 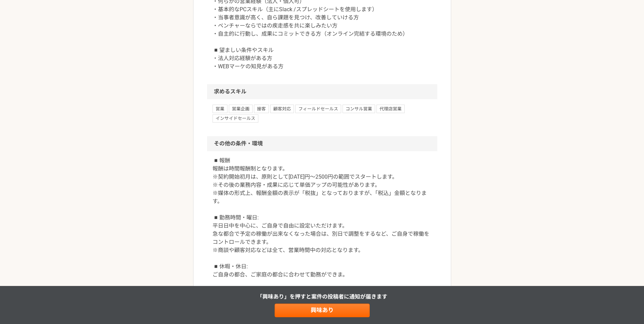 I want to click on span: 代理店営業, so click(x=391, y=109).